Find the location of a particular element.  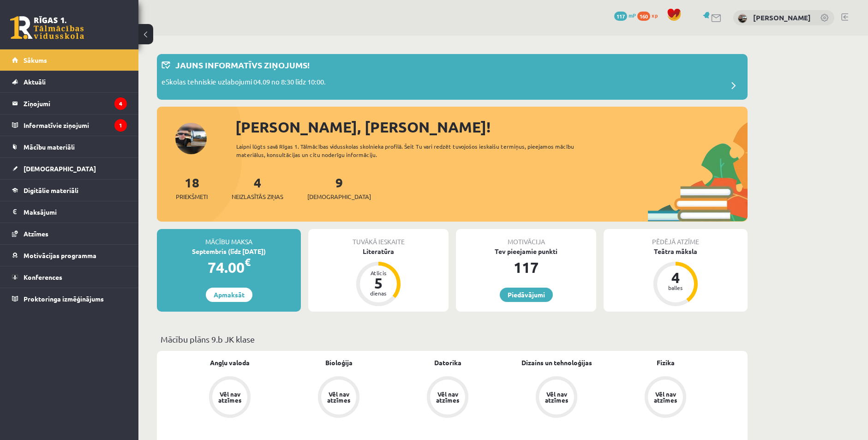

a: Fizika is located at coordinates (665, 362).